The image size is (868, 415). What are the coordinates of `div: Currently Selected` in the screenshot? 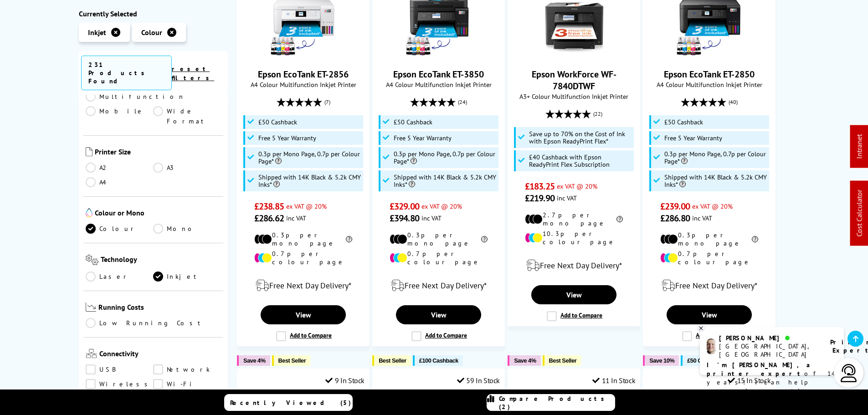 It's located at (154, 14).